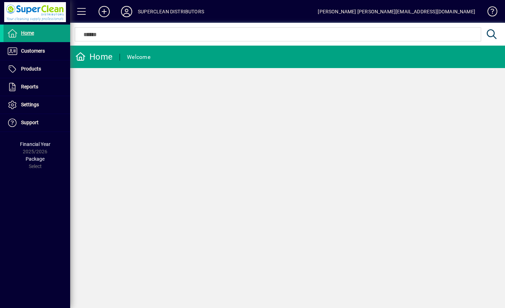 The height and width of the screenshot is (308, 505). What do you see at coordinates (30, 122) in the screenshot?
I see `span: Support` at bounding box center [30, 122].